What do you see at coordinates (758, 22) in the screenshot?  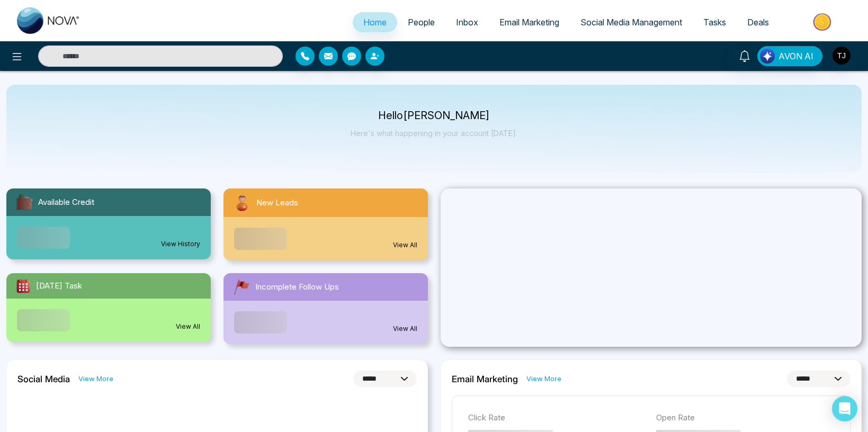 I see `a: Deals` at bounding box center [758, 22].